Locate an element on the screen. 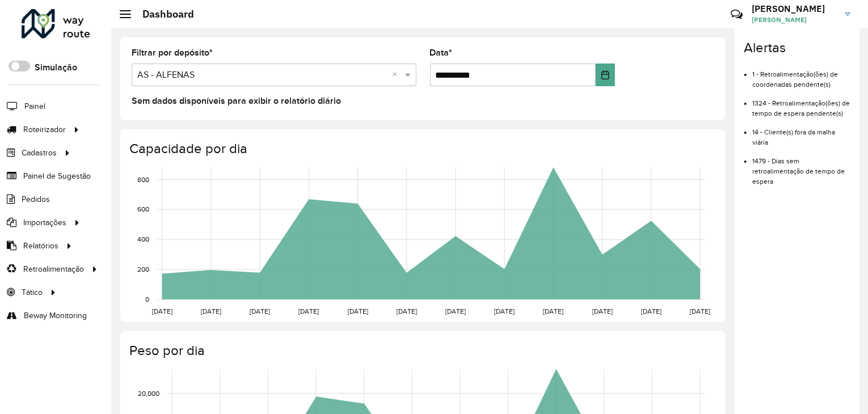  span: Beway Monitoring is located at coordinates (55, 315).